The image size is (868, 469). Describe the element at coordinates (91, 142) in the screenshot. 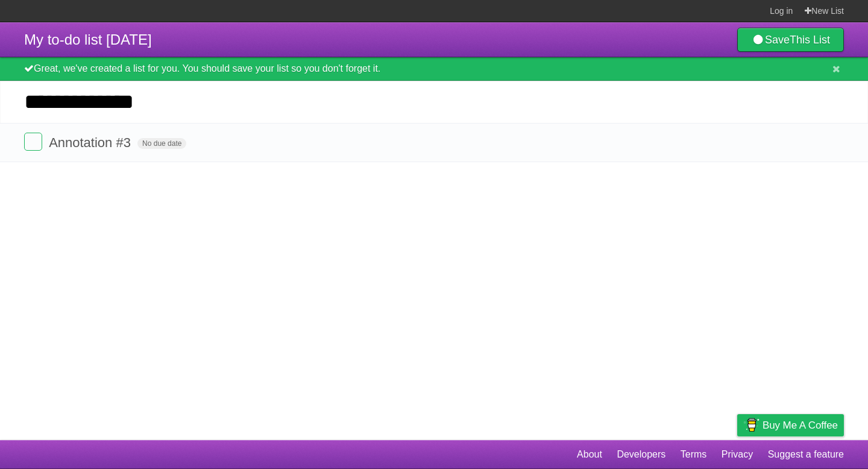

I see `span: Annotation #3` at that location.